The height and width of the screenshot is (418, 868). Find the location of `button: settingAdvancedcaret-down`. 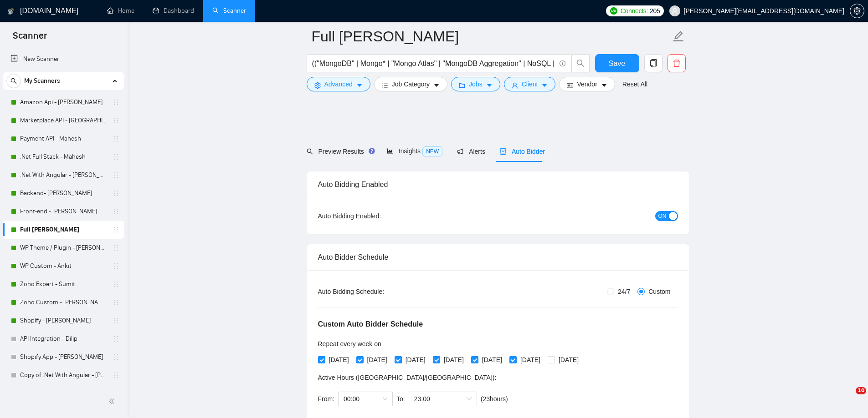

button: settingAdvancedcaret-down is located at coordinates (338, 84).